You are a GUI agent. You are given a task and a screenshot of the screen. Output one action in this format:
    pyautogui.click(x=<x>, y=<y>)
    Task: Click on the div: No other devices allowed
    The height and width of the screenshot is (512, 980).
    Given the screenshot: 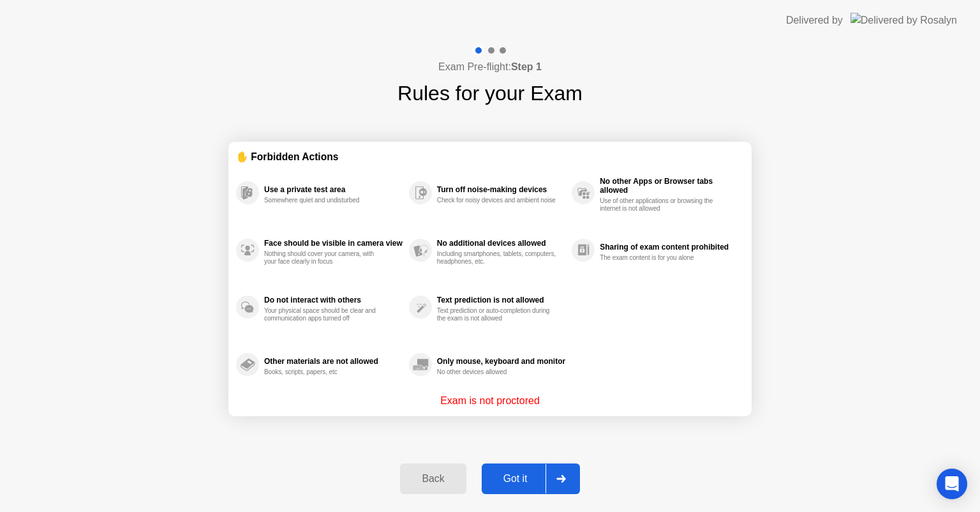 What is the action you would take?
    pyautogui.click(x=497, y=372)
    